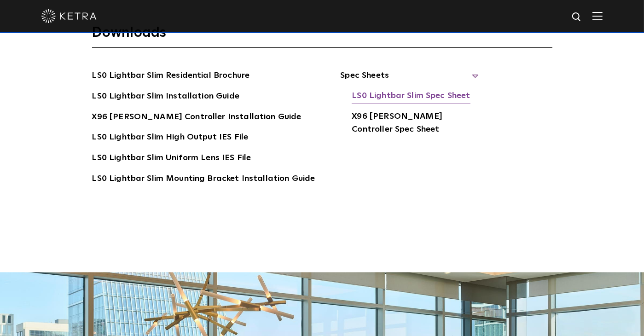 Image resolution: width=644 pixels, height=336 pixels. Describe the element at coordinates (323, 36) in the screenshot. I see `h3: Downloads` at that location.